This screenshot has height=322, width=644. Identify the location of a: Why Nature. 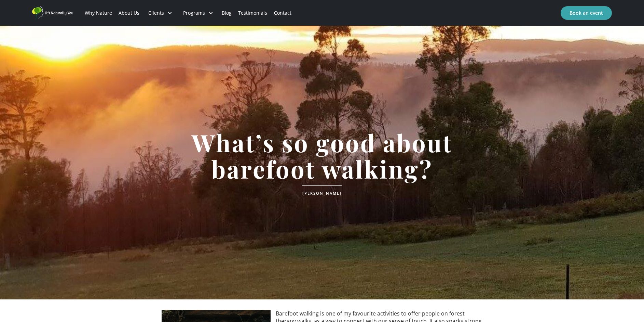
(98, 13).